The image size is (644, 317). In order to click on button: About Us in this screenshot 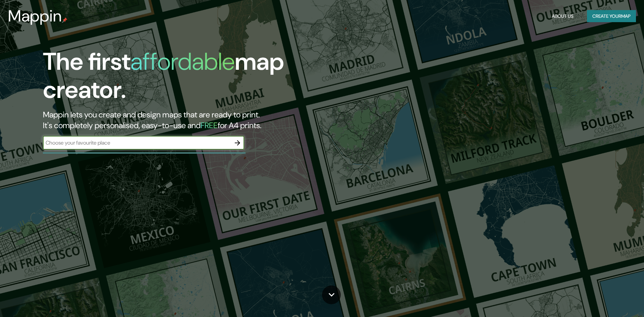, I will do `click(563, 16)`.